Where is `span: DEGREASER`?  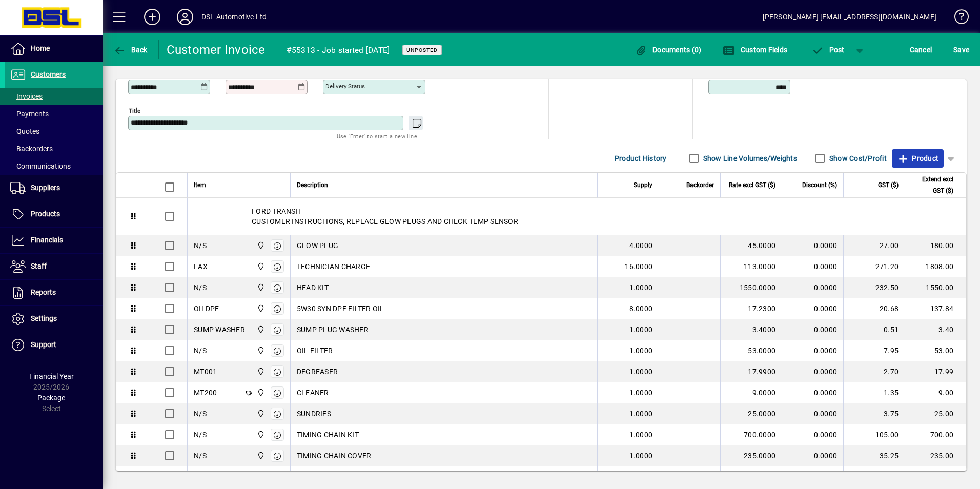
span: DEGREASER is located at coordinates (317, 371).